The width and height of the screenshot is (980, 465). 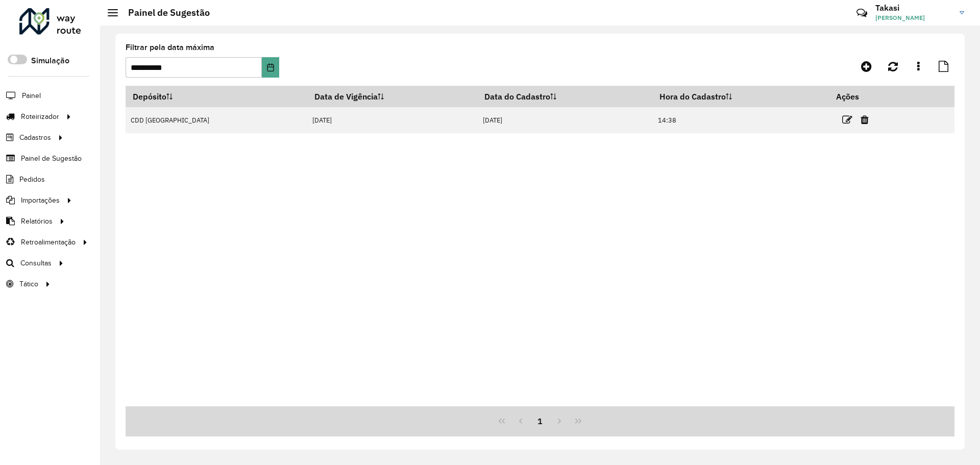 What do you see at coordinates (392, 96) in the screenshot?
I see `th: Data de Vigência` at bounding box center [392, 96].